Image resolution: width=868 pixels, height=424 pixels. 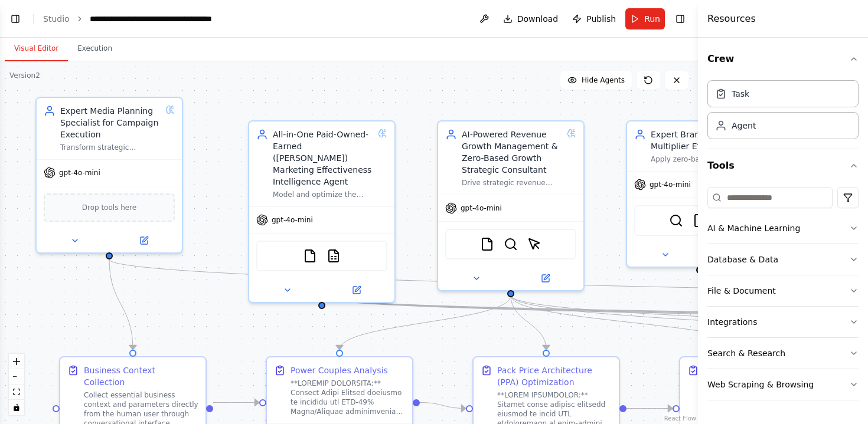 I want to click on button: Show left sidebar, so click(x=16, y=19).